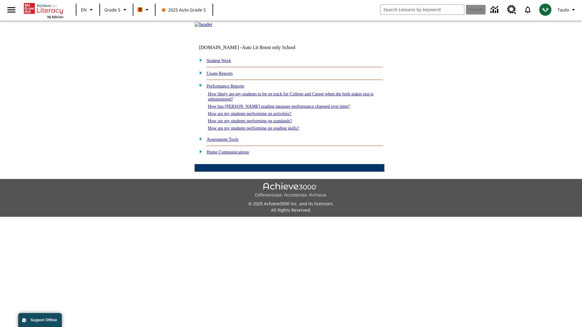 The width and height of the screenshot is (582, 327). What do you see at coordinates (495, 10) in the screenshot?
I see `a: Data Center` at bounding box center [495, 10].